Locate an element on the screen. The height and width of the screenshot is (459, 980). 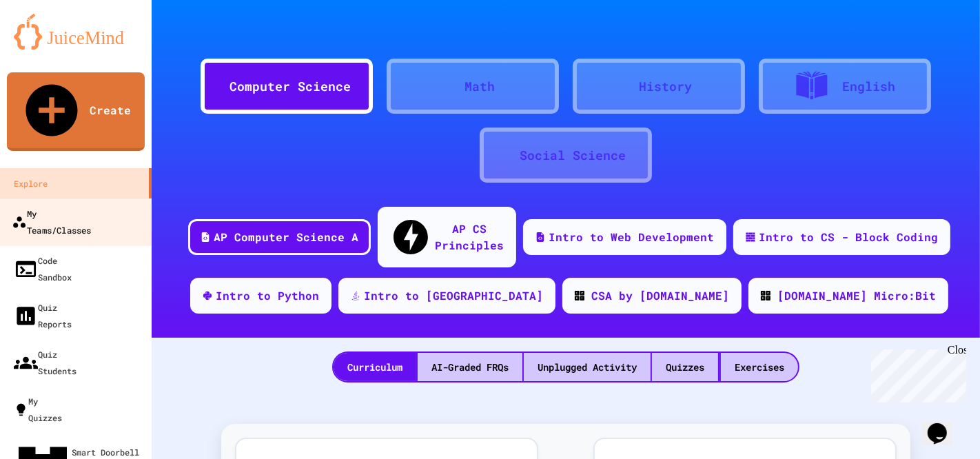
div: Intro to CS - Block Coding is located at coordinates (849, 237).